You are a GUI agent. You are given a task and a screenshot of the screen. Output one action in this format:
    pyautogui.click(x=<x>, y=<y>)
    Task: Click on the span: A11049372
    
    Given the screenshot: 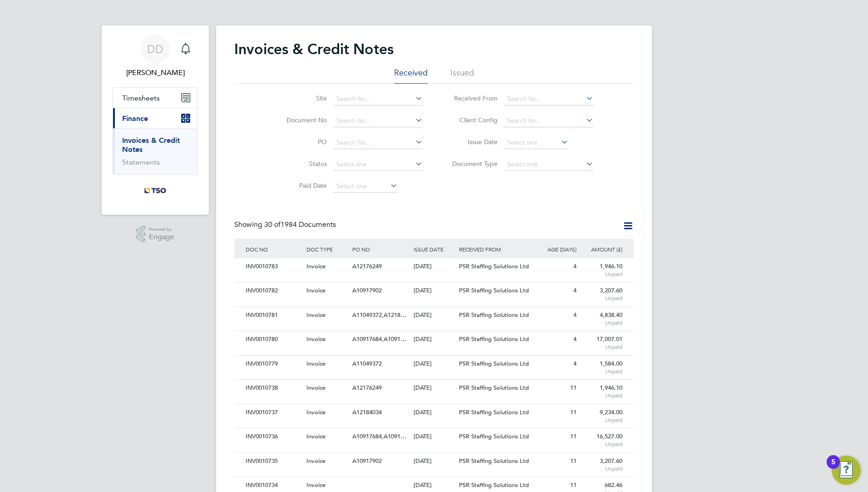 What is the action you would take?
    pyautogui.click(x=367, y=363)
    